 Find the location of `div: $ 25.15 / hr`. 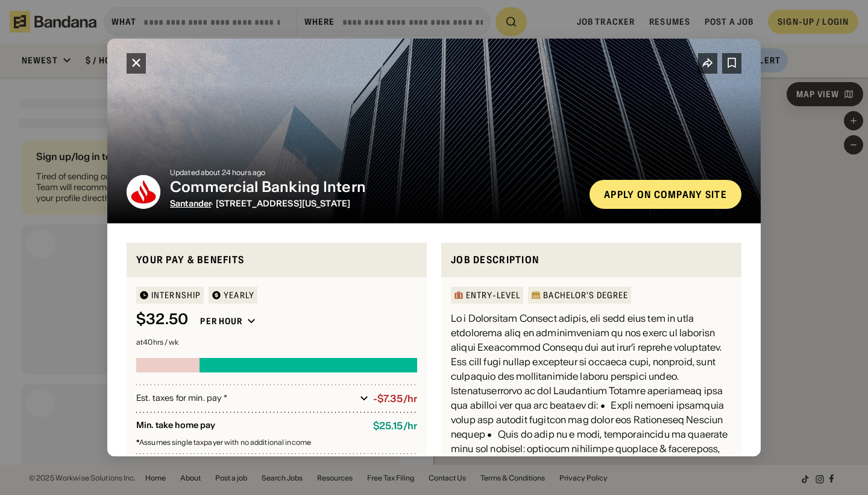

div: $ 25.15 / hr is located at coordinates (395, 425).